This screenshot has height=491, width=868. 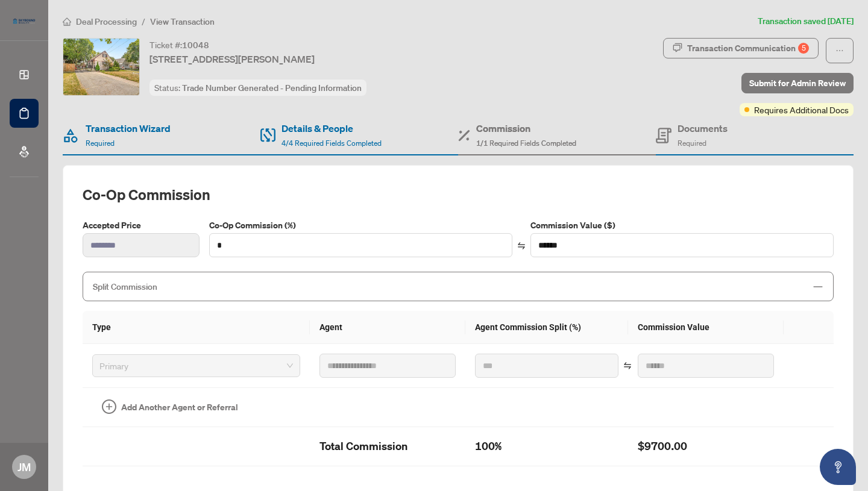 What do you see at coordinates (547, 328) in the screenshot?
I see `th: Agent Commission Split (%)` at bounding box center [547, 328].